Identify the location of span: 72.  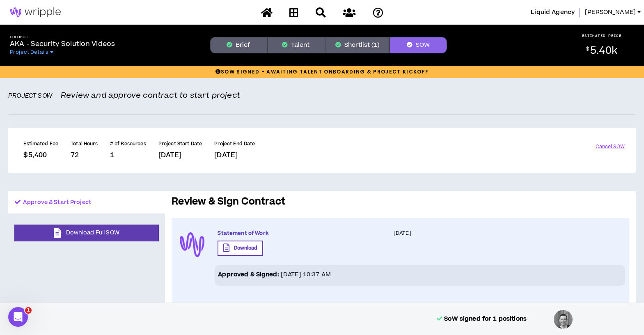
(75, 155).